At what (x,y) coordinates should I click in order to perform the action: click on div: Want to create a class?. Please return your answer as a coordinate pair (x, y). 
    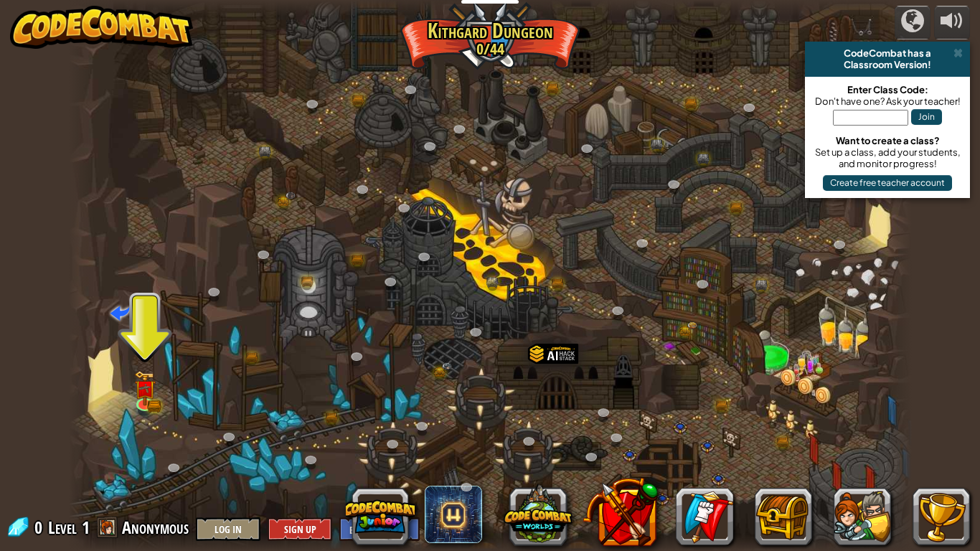
    Looking at the image, I should click on (888, 141).